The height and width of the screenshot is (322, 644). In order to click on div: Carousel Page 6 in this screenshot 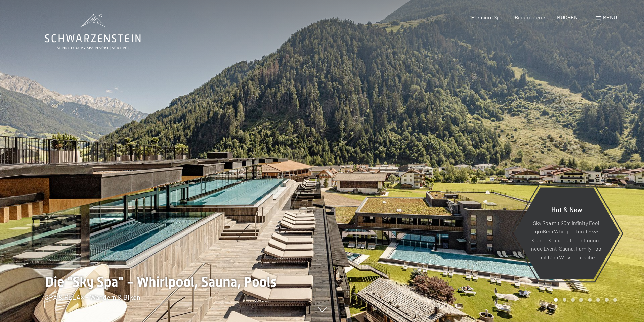, I will do `click(598, 299)`.